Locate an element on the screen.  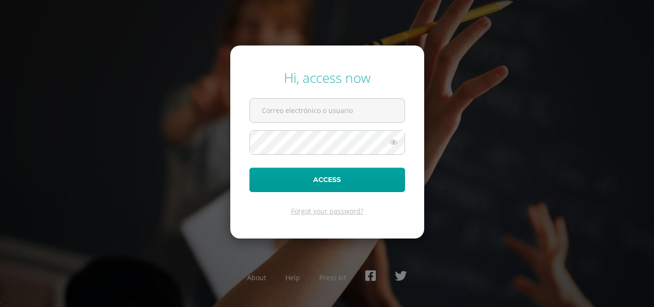
div: Hi, access now is located at coordinates (327, 78).